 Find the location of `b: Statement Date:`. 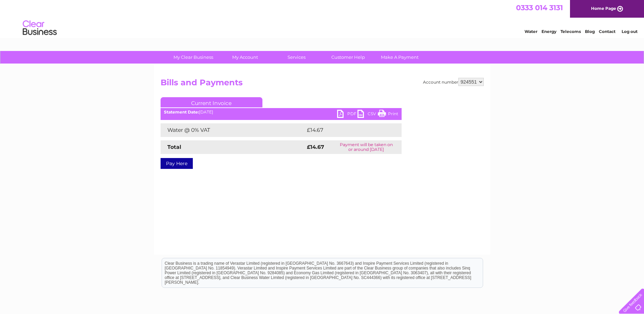

b: Statement Date: is located at coordinates (181, 112).